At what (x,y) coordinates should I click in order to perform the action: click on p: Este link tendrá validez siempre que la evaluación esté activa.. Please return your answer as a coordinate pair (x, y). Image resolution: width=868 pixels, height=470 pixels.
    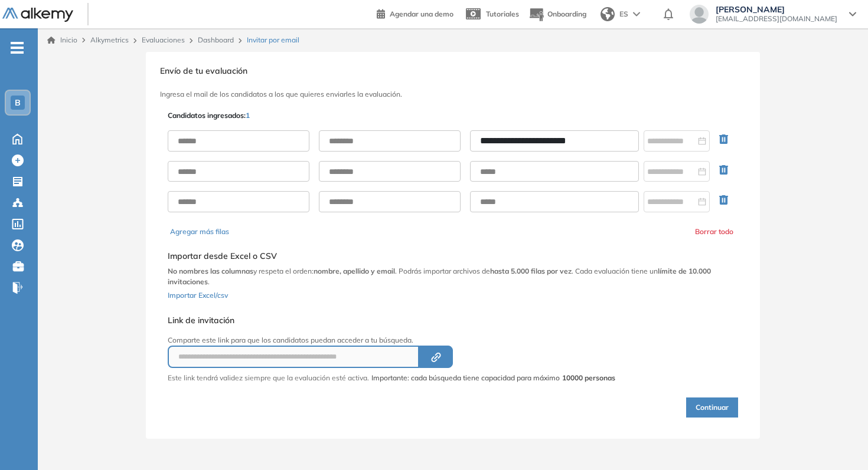
    Looking at the image, I should click on (268, 379).